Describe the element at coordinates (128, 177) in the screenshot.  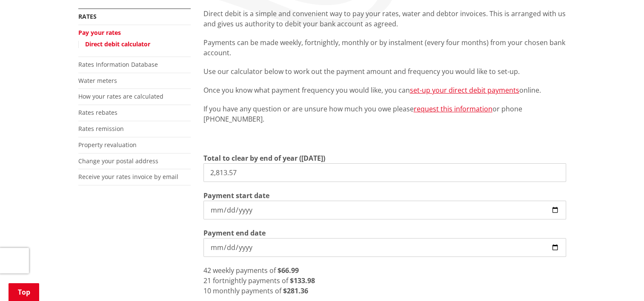
I see `a: Receive your rates invoice by email` at that location.